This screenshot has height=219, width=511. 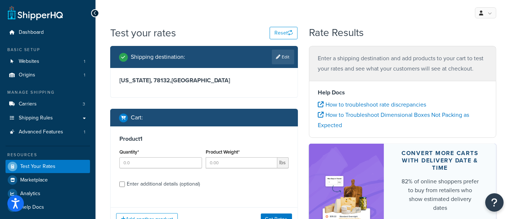 What do you see at coordinates (129, 152) in the screenshot?
I see `label: Quantity*` at bounding box center [129, 152].